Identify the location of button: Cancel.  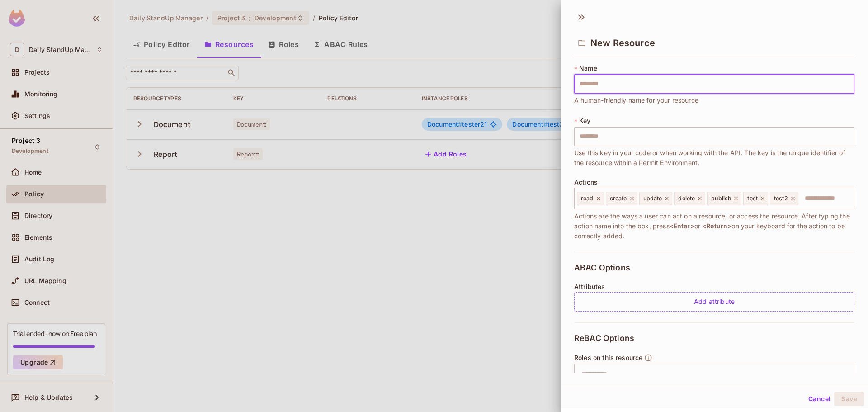
(819, 399).